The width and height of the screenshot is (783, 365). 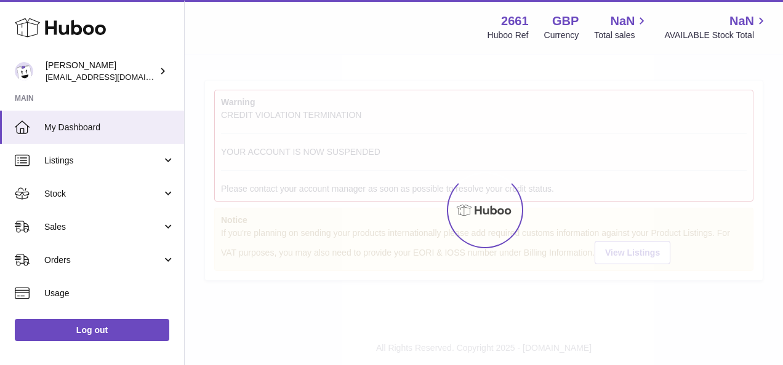 What do you see at coordinates (565, 21) in the screenshot?
I see `strong: GBP` at bounding box center [565, 21].